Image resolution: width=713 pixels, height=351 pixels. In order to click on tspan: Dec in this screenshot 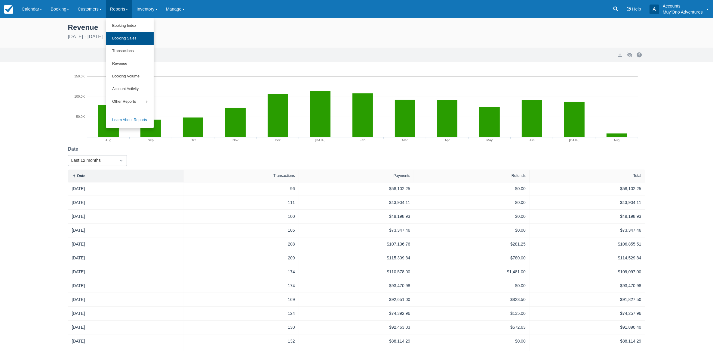, I will do `click(278, 140)`.